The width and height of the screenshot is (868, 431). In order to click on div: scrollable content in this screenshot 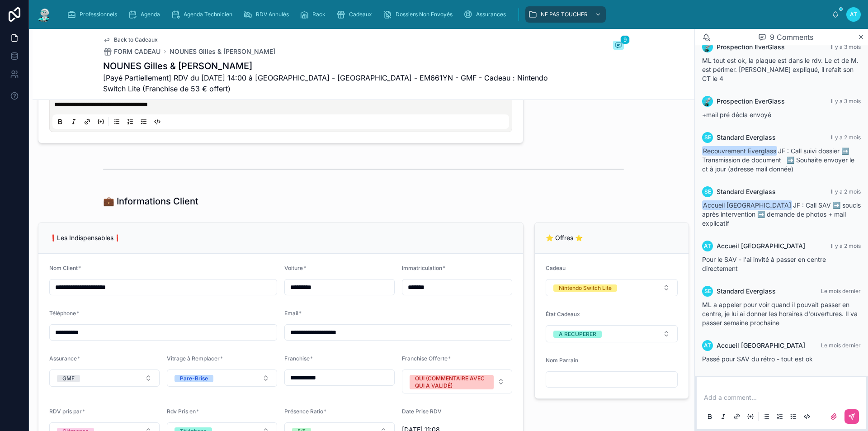, I will do `click(445, 15)`.